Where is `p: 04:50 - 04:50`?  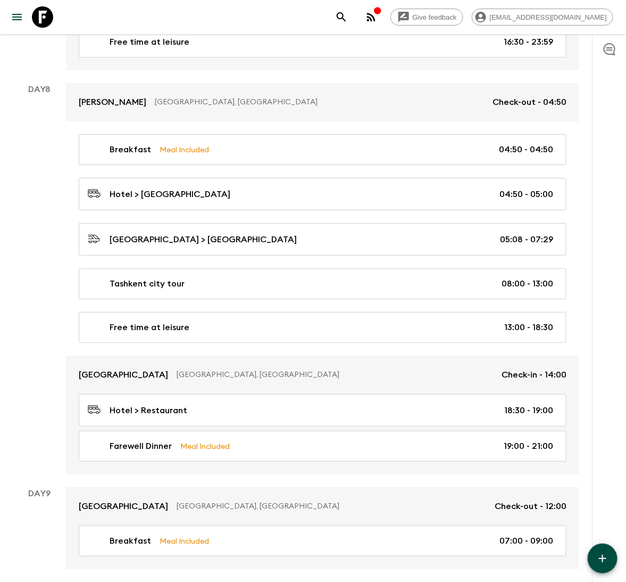 p: 04:50 - 04:50 is located at coordinates (526, 150).